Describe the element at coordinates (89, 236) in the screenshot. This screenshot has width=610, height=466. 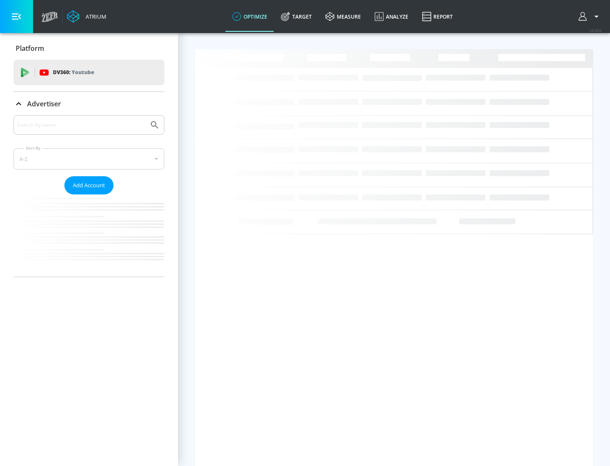
I see `nav: list of Advertiser` at that location.